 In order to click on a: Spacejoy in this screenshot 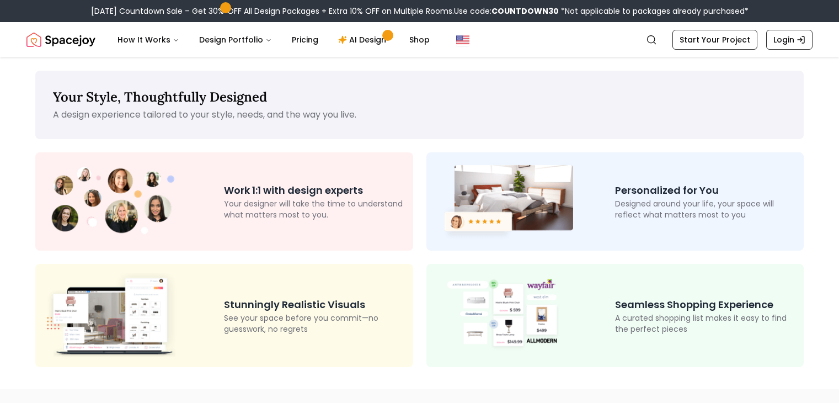, I will do `click(61, 40)`.